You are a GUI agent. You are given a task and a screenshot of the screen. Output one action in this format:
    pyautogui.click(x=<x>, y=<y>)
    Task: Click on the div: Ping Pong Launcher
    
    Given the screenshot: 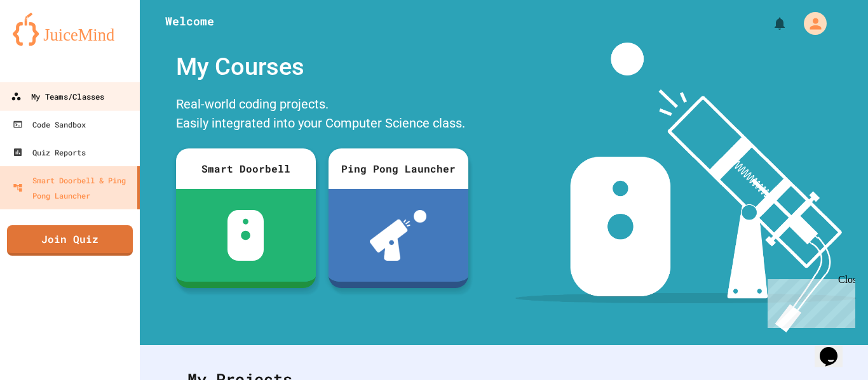 What is the action you would take?
    pyautogui.click(x=399, y=169)
    